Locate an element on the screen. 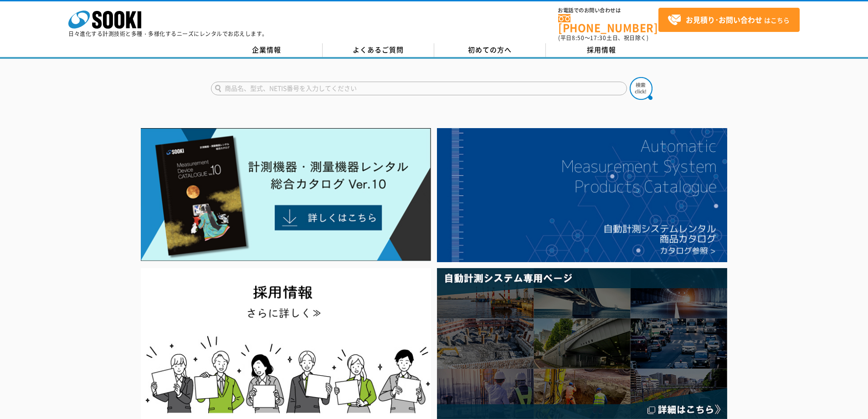  span: 初めての方へ is located at coordinates (490, 50).